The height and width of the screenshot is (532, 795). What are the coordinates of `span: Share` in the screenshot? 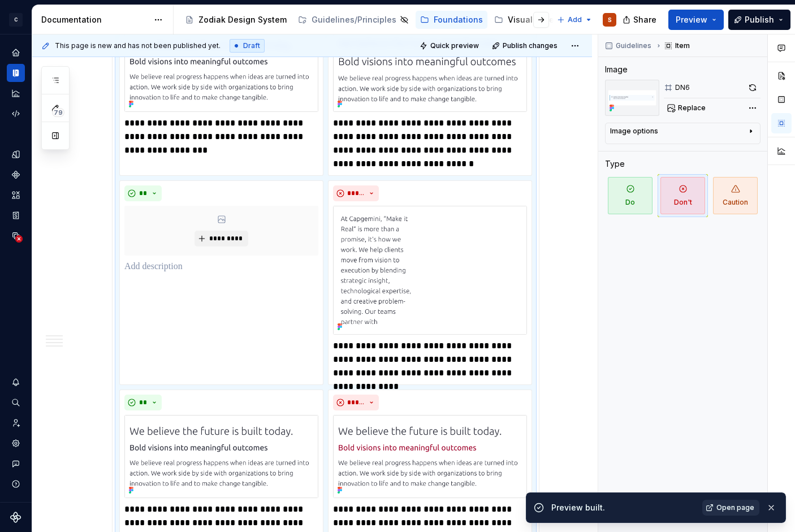 It's located at (644, 20).